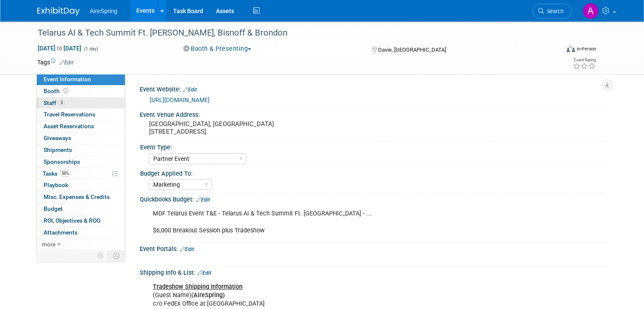  What do you see at coordinates (81, 91) in the screenshot?
I see `a: Booth` at bounding box center [81, 91].